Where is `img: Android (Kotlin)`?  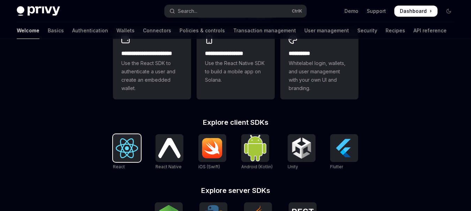
img: Android (Kotlin) is located at coordinates (255, 148).